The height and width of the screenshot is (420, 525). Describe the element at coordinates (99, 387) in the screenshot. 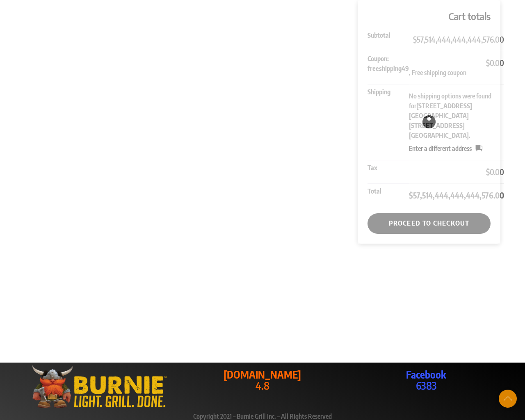

I see `img: burniegrill.com-logo-high-res-2020110_500px` at that location.